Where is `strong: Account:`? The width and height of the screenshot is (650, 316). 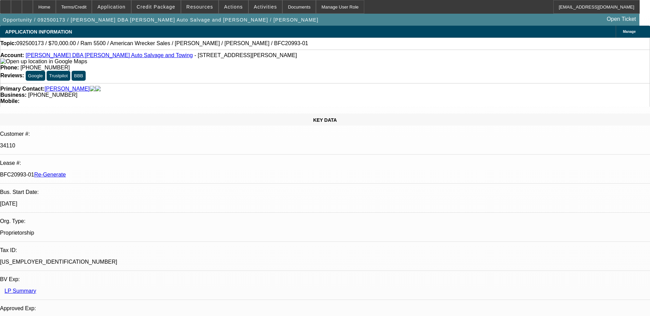
strong: Account: is located at coordinates (12, 55).